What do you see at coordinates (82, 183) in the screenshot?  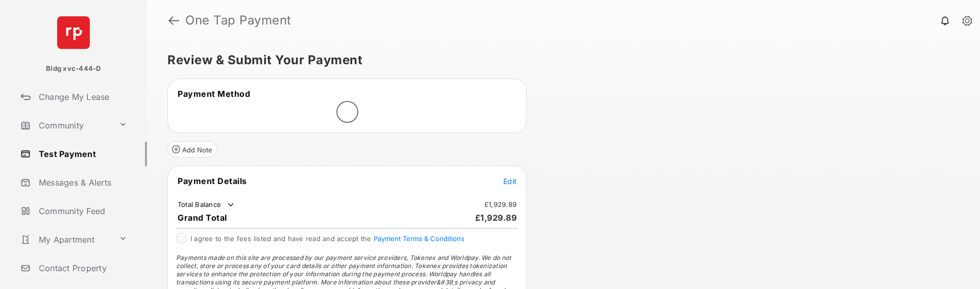 I see `a: Messages & Alerts` at bounding box center [82, 183].